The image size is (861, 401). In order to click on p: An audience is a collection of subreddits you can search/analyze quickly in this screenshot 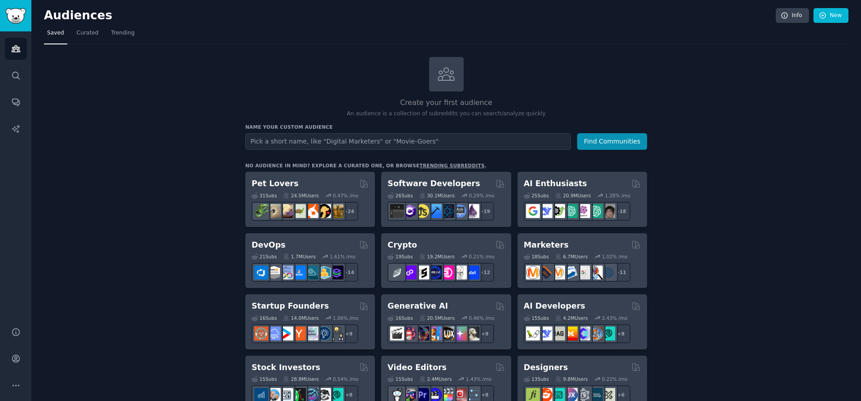, I will do `click(446, 114)`.